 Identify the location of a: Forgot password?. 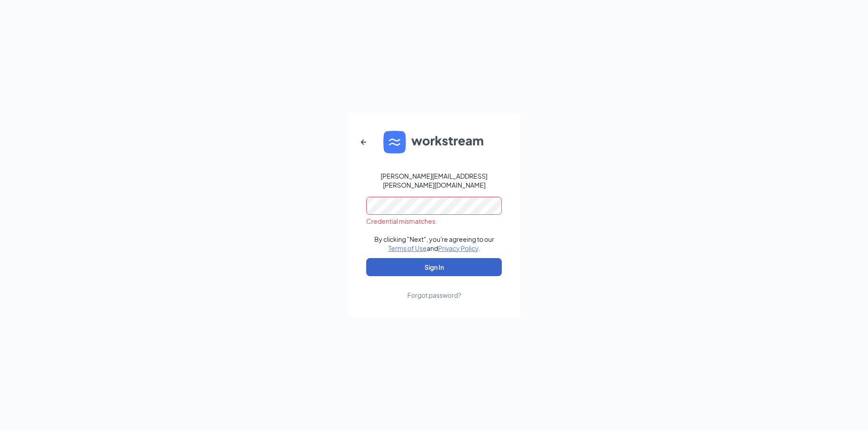
(434, 288).